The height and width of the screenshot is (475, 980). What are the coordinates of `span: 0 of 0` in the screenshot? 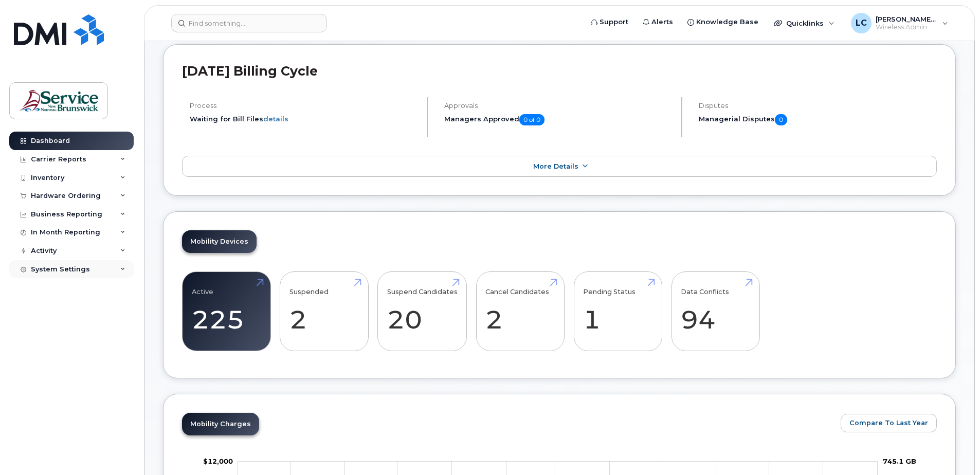 It's located at (532, 120).